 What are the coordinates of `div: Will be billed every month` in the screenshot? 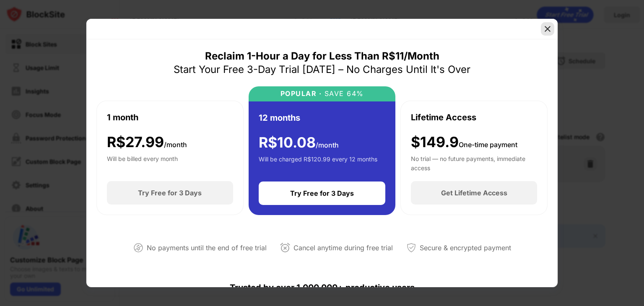 It's located at (142, 163).